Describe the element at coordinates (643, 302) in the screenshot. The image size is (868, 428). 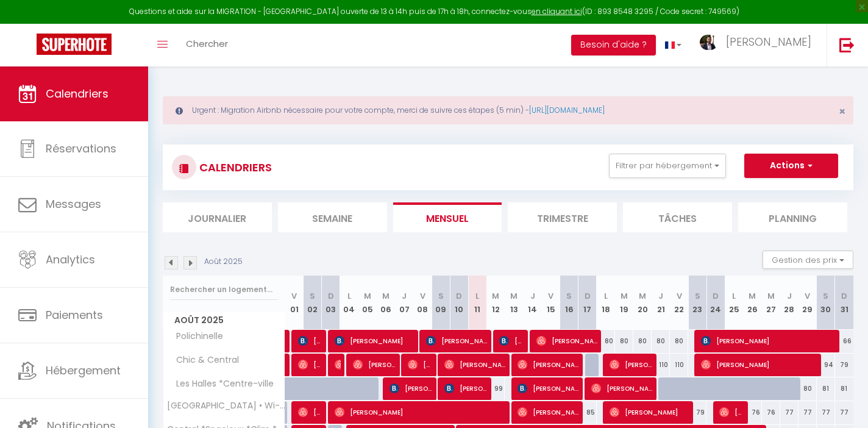
I see `th: 20` at that location.